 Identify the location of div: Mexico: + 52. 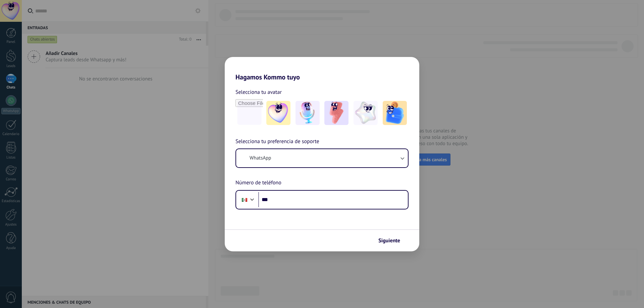
(245, 200).